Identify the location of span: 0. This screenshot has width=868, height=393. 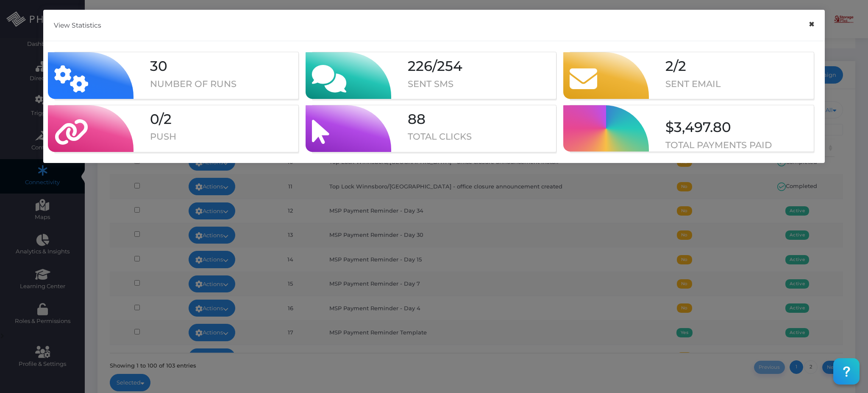
(155, 119).